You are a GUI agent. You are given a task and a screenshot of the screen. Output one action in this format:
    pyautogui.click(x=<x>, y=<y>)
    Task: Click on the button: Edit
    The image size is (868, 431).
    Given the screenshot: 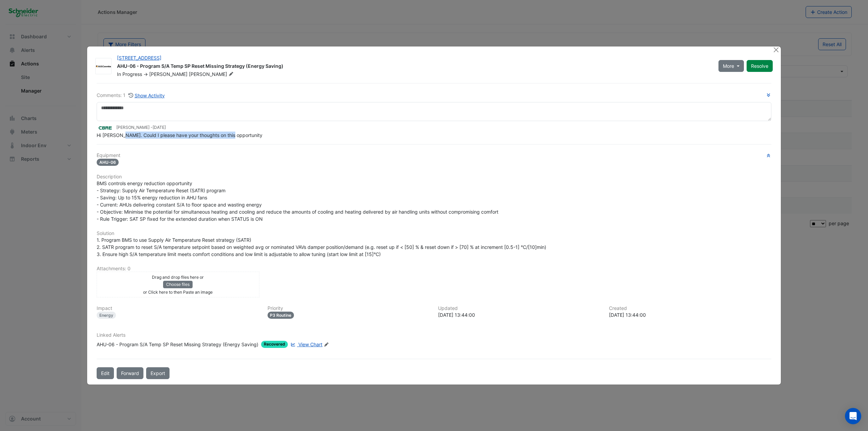 What is the action you would take?
    pyautogui.click(x=105, y=374)
    